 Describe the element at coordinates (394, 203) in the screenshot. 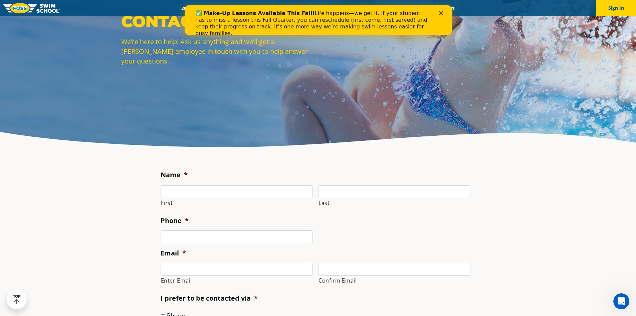

I see `label: Last` at that location.